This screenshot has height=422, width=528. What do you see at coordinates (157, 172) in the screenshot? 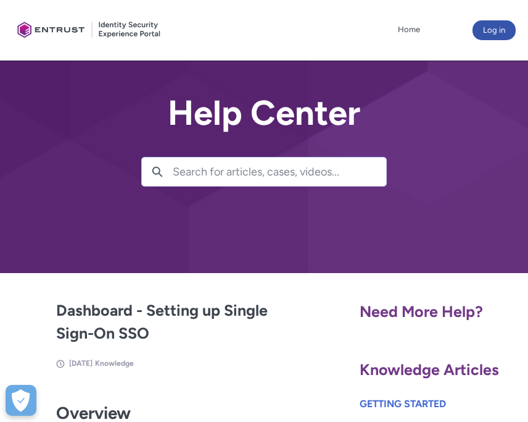
I see `button: Search` at bounding box center [157, 172].